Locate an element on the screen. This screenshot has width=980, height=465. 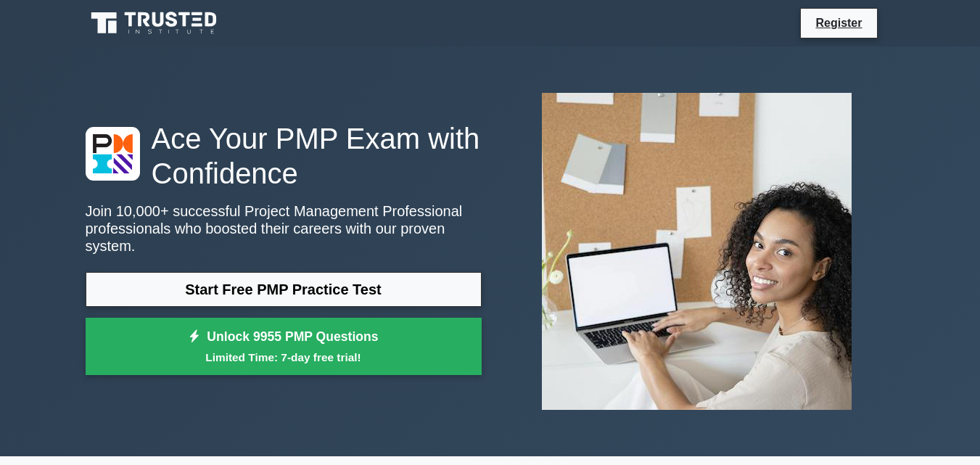
p: Join 10,000+ successful Project Management Professional professionals who boosted their careers w... is located at coordinates (284, 228).